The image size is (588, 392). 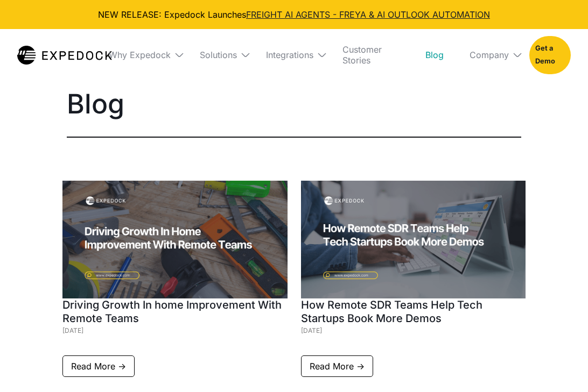 What do you see at coordinates (367, 15) in the screenshot?
I see `a: FREIGHT AI AGENTS - FREYA & AI OUTLOOK AUTOMATION` at bounding box center [367, 15].